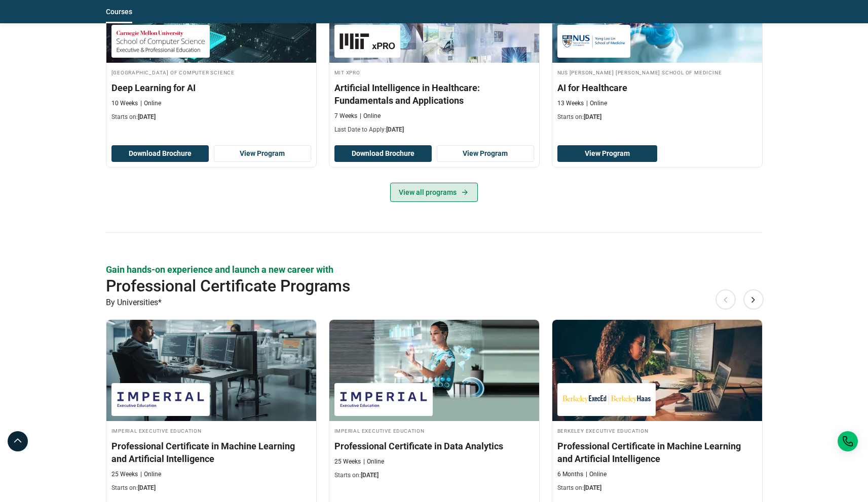  I want to click on p: 10 Weeks, so click(125, 103).